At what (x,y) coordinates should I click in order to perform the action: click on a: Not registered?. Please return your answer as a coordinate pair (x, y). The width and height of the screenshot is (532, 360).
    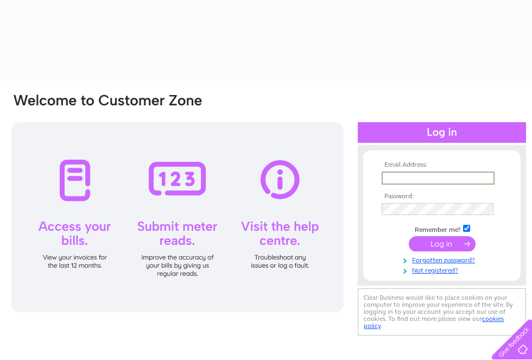
    Looking at the image, I should click on (443, 269).